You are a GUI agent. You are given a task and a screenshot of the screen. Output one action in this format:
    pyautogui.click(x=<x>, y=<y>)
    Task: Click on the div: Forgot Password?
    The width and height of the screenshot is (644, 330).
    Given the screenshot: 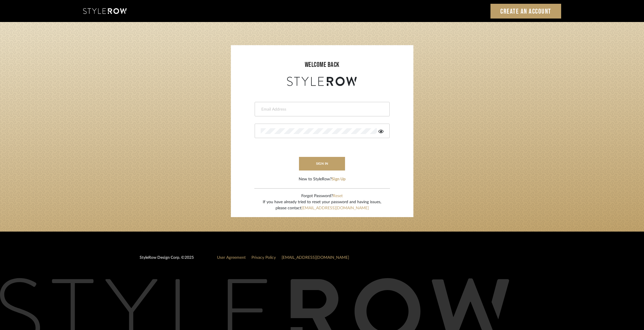 What is the action you would take?
    pyautogui.click(x=322, y=196)
    